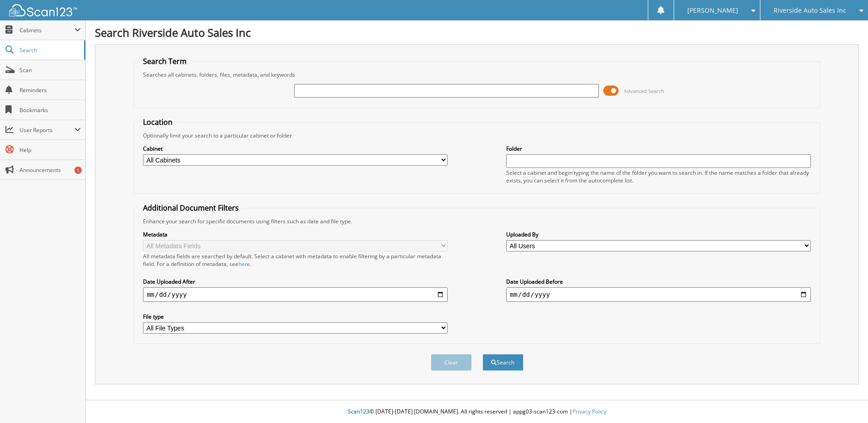 The image size is (868, 423). What do you see at coordinates (359, 411) in the screenshot?
I see `span: Scan123` at bounding box center [359, 411].